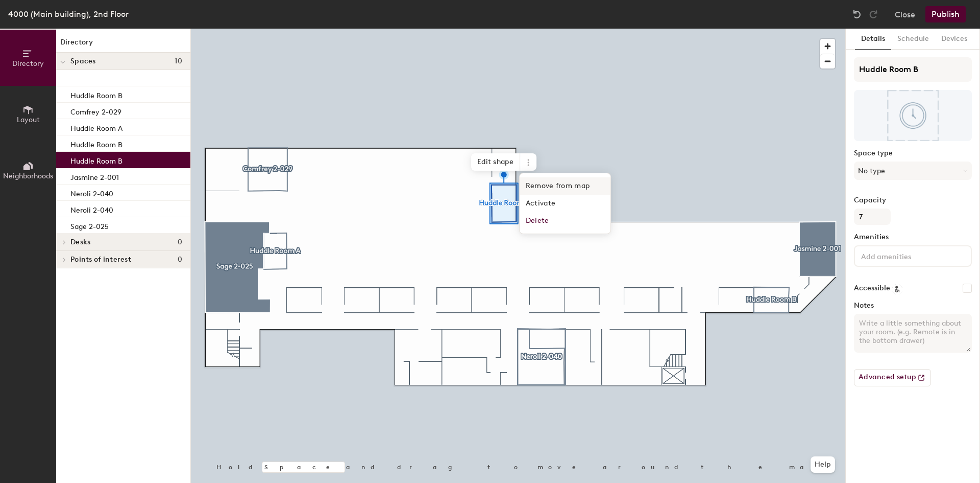 The width and height of the screenshot is (980, 483). Describe the element at coordinates (83, 61) in the screenshot. I see `span: Spaces` at that location.